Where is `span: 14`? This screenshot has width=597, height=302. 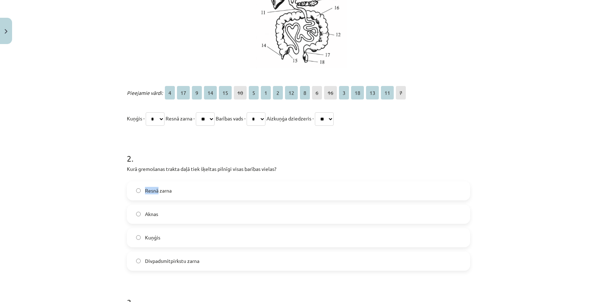
span: 14 is located at coordinates (210, 93).